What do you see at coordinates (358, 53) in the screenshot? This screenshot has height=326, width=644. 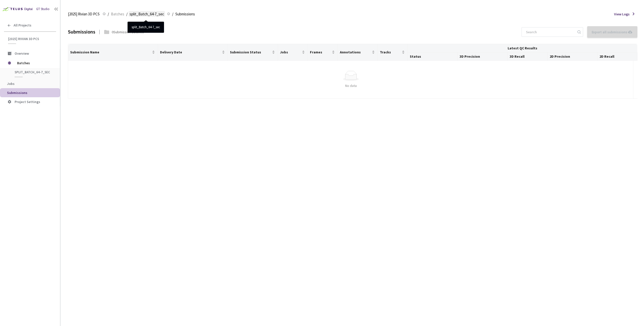 I see `th: Annotations` at bounding box center [358, 53].